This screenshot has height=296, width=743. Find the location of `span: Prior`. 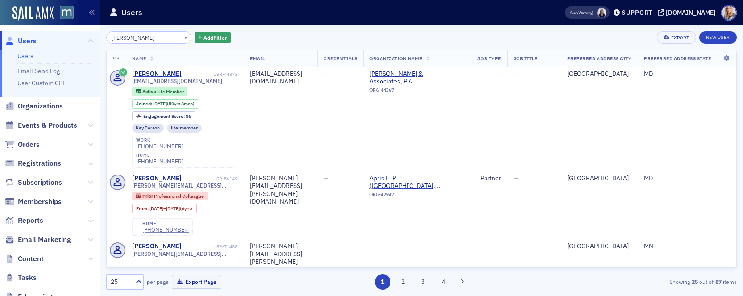

span: Prior is located at coordinates (148, 196).